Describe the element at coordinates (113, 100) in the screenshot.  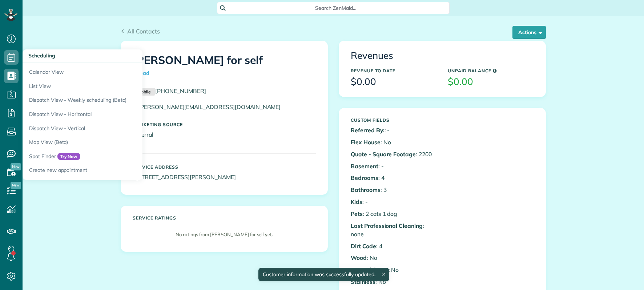
I see `a: Dispatch View - Weekly scheduling (Beta)` at that location.